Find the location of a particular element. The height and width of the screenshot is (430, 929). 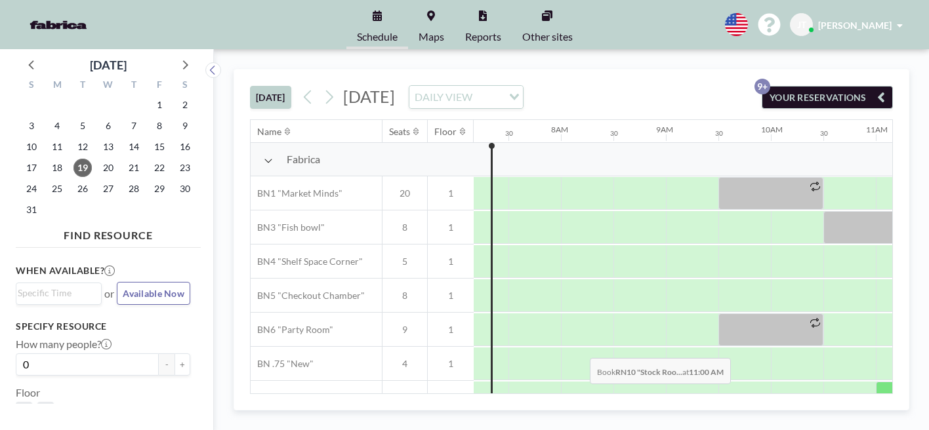

span: DAILY VIEW is located at coordinates (443, 97).